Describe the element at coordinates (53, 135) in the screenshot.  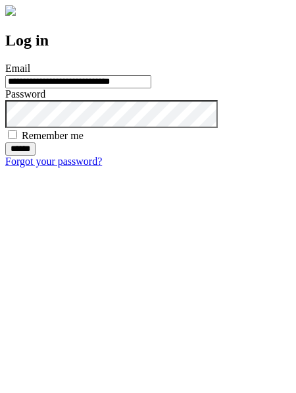
I see `label: Remember me` at that location.